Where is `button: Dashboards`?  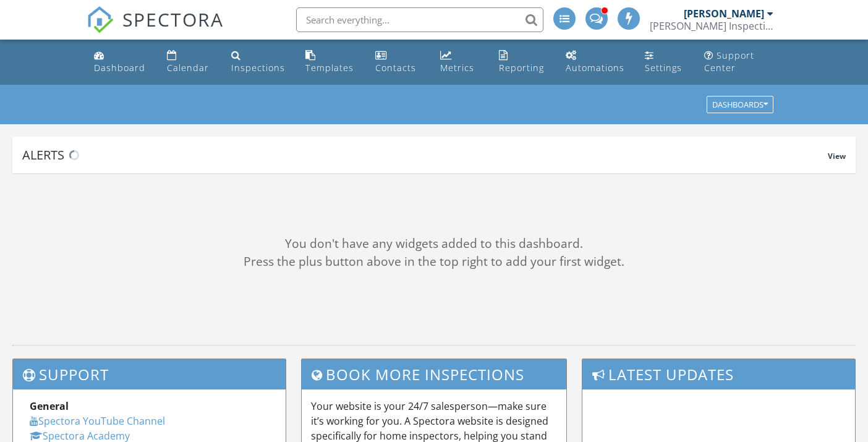
button: Dashboards is located at coordinates (741, 105).